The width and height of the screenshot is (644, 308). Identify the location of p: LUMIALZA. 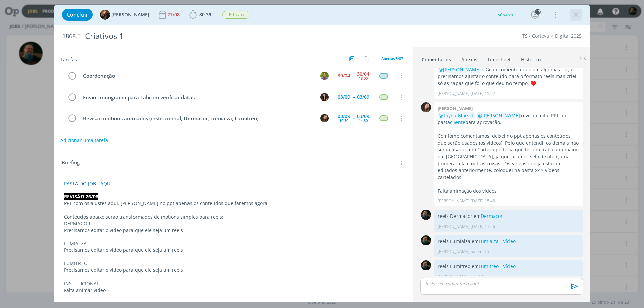
(233, 244).